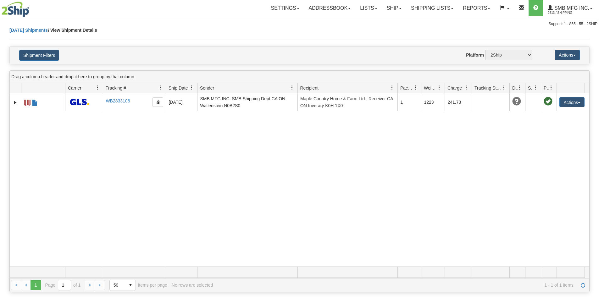 The width and height of the screenshot is (599, 297). What do you see at coordinates (466, 88) in the screenshot?
I see `a: Charge filter column settings` at bounding box center [466, 88].